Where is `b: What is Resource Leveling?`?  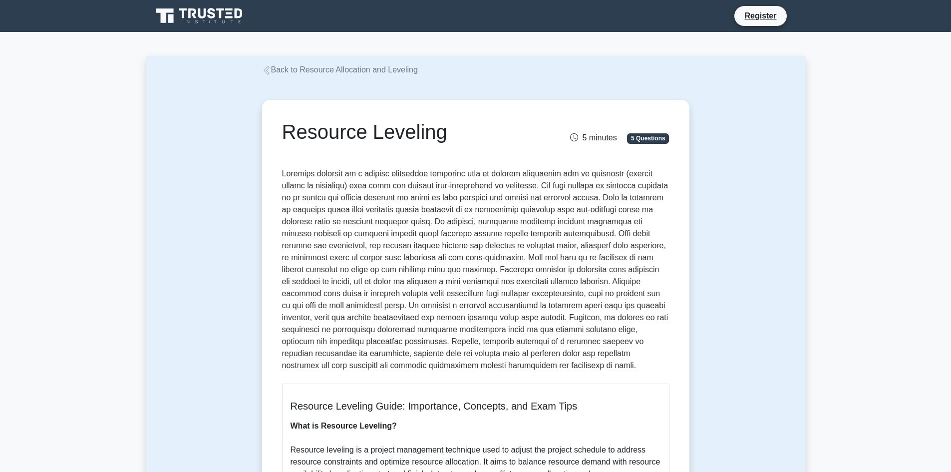 b: What is Resource Leveling? is located at coordinates (343, 425).